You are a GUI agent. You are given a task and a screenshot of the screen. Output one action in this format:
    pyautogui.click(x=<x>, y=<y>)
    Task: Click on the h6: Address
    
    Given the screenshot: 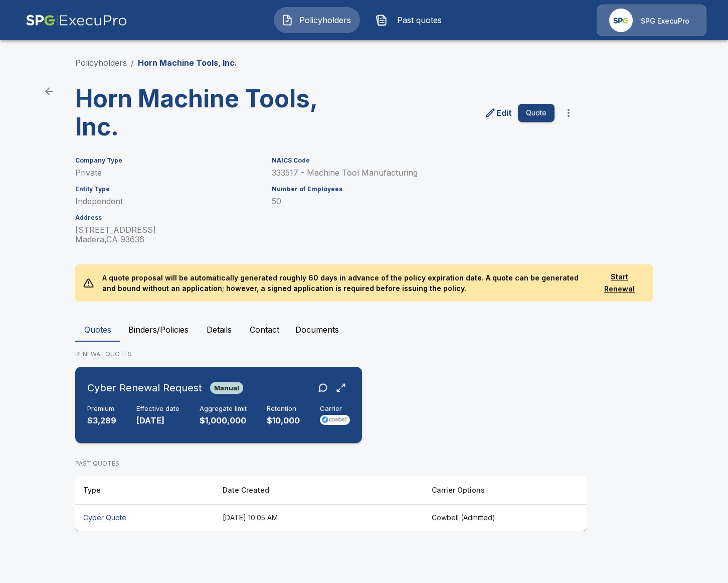 What is the action you would take?
    pyautogui.click(x=168, y=217)
    